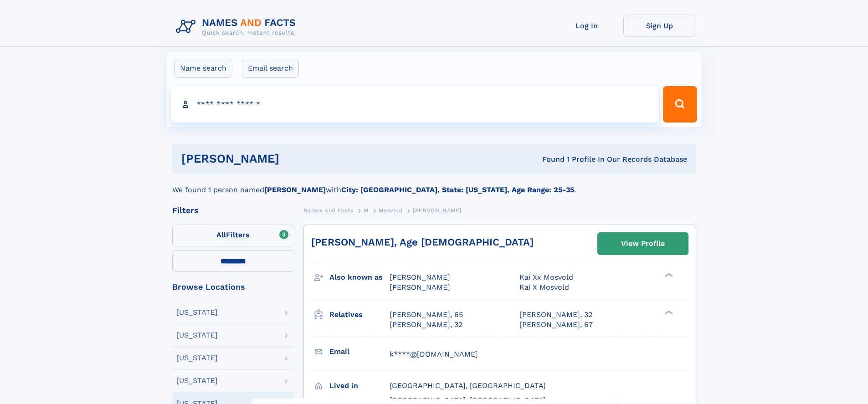 This screenshot has width=868, height=404. Describe the element at coordinates (366, 210) in the screenshot. I see `a: M` at that location.